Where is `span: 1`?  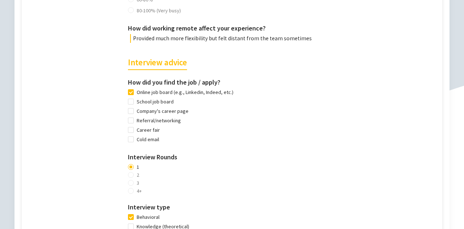 span: 1 is located at coordinates (138, 167).